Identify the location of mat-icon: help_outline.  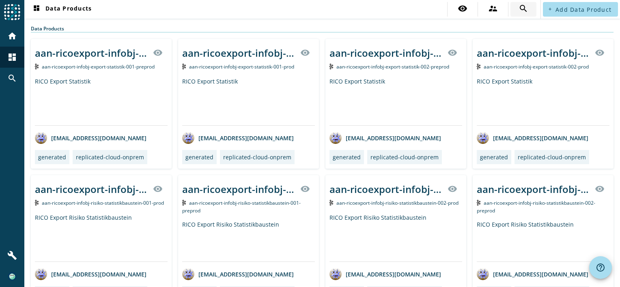
(600, 268).